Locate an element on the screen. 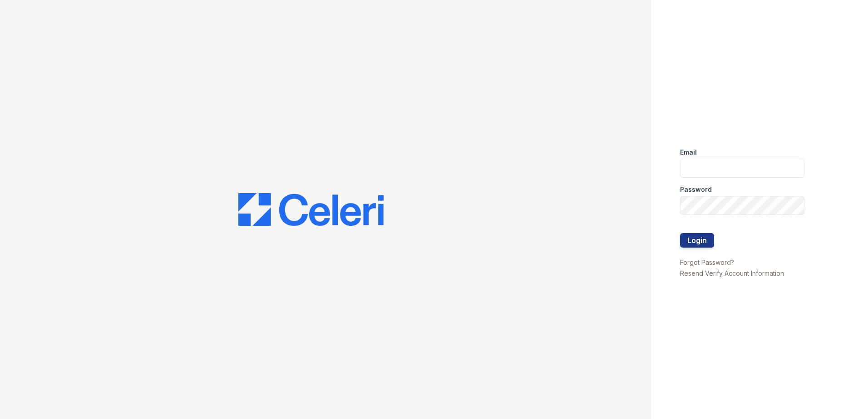 This screenshot has height=419, width=868. img: CE_Logo_Blue-a8612792a0a2168367f1c8372b55b34899dd931a85d93a1a3d3e32e68fde9ad4.png is located at coordinates (311, 210).